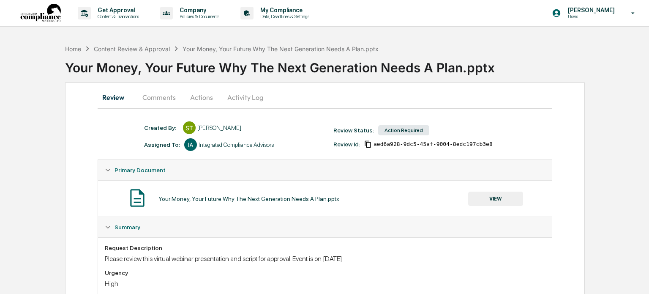 The height and width of the screenshot is (294, 649). I want to click on div: Content Review & Approval, so click(132, 49).